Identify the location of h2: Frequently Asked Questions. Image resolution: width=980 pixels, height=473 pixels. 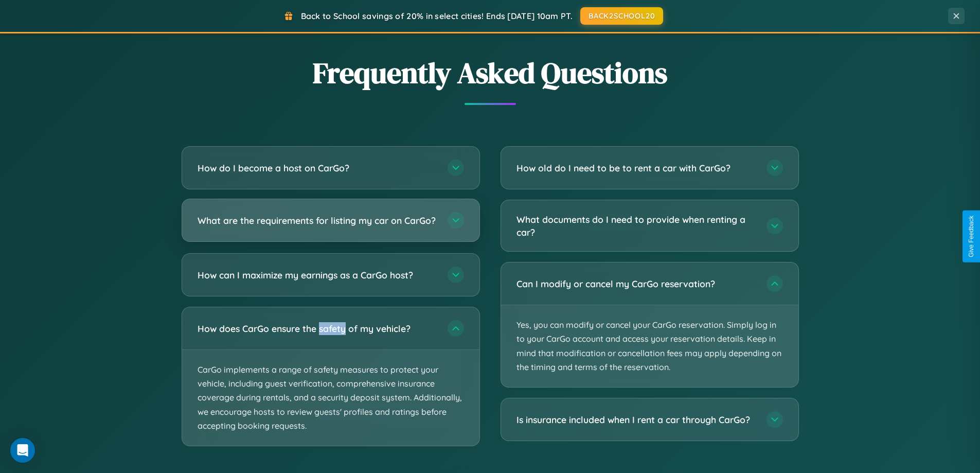
(490, 73).